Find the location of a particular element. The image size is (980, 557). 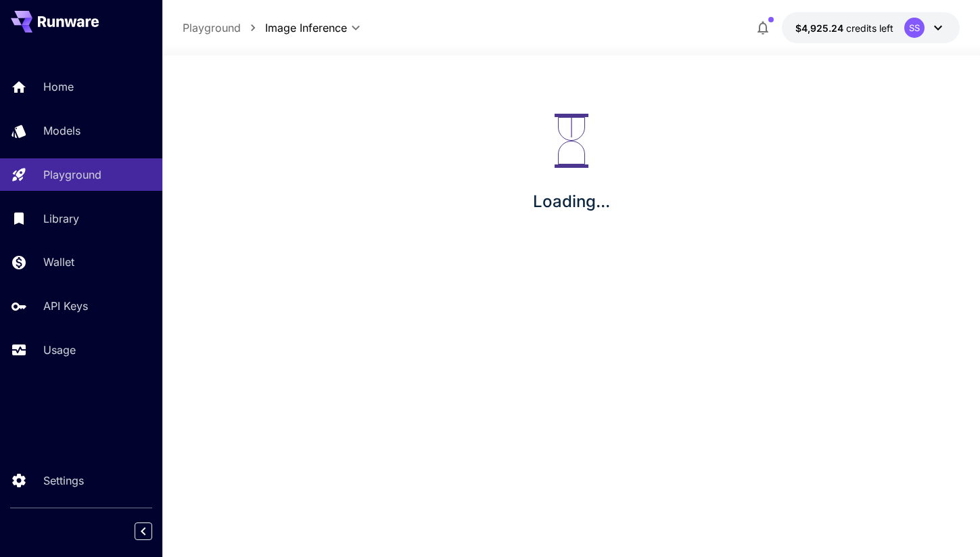

div: $4,925.23874 is located at coordinates (844, 28).